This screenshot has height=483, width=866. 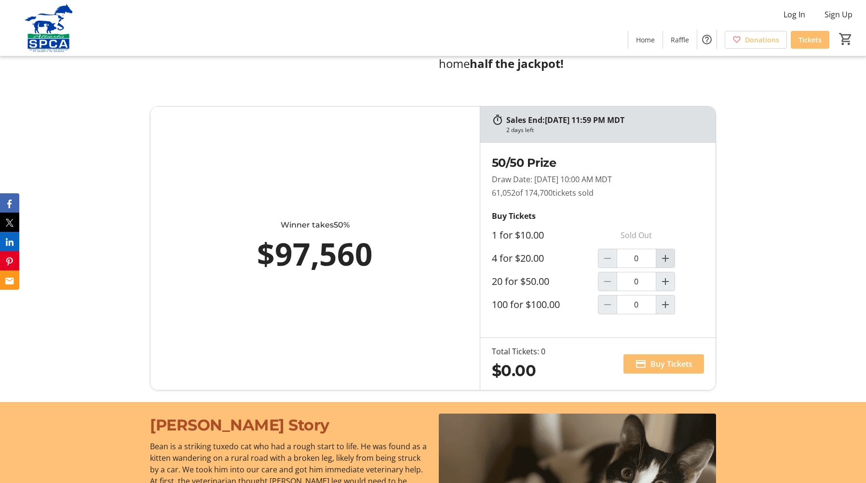 What do you see at coordinates (525, 120) in the screenshot?
I see `span: Sales End:` at bounding box center [525, 120].